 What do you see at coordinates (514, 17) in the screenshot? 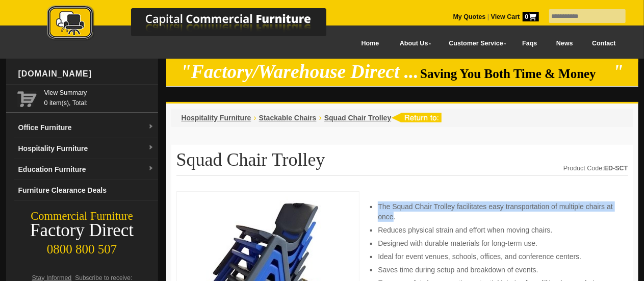
I see `a: View Cart0` at bounding box center [514, 17].